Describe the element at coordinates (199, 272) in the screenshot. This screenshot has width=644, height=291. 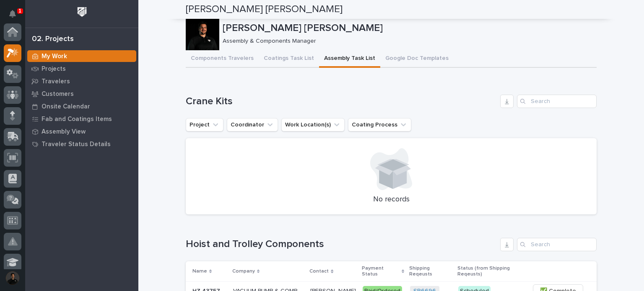
I see `p: Name` at that location.